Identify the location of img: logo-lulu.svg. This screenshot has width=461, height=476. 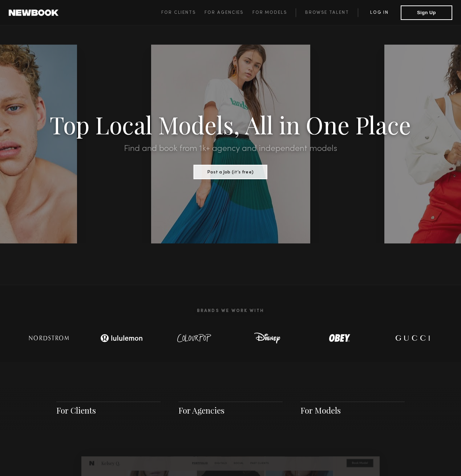
(122, 339).